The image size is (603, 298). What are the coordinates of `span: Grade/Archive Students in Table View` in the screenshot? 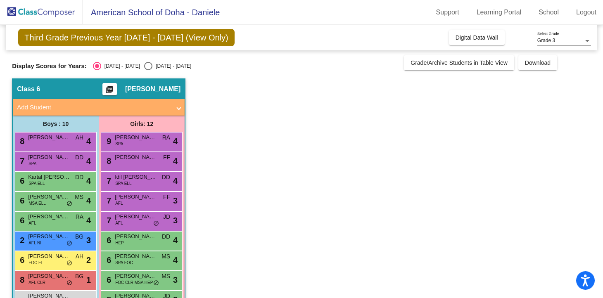 It's located at (459, 63).